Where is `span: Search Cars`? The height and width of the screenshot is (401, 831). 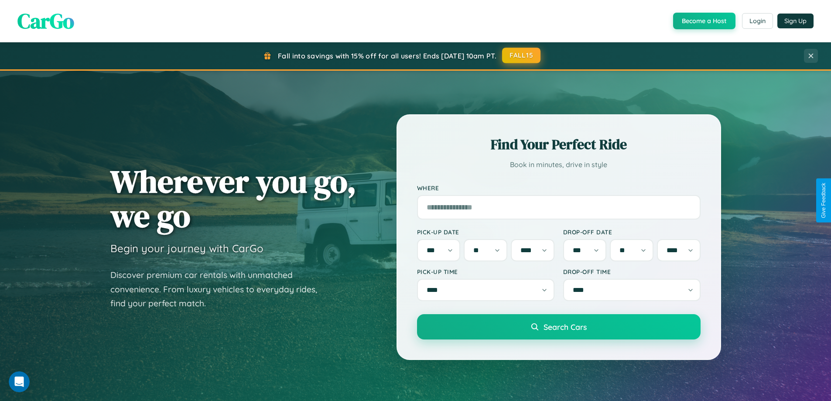
span: Search Cars is located at coordinates (565, 327).